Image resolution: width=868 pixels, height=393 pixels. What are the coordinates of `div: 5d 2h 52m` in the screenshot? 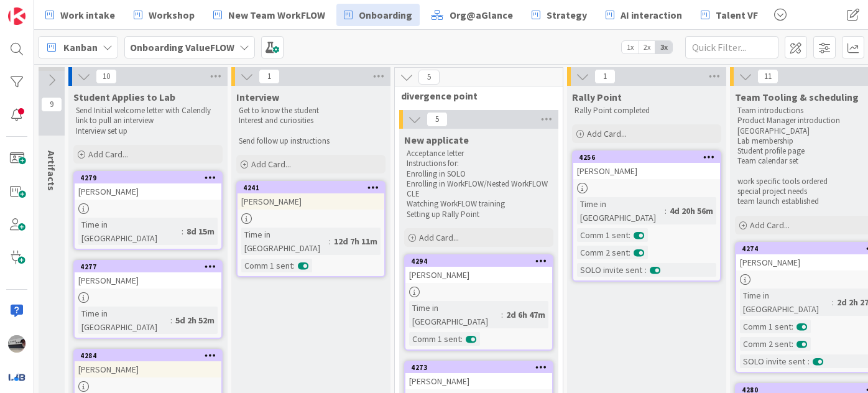 It's located at (194, 320).